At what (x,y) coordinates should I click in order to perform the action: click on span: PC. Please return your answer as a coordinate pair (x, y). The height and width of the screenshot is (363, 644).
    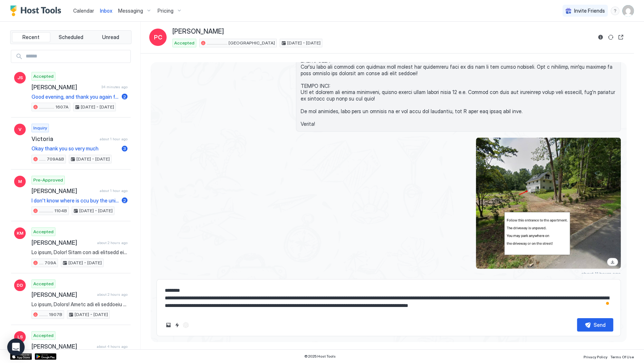
    Looking at the image, I should click on (158, 37).